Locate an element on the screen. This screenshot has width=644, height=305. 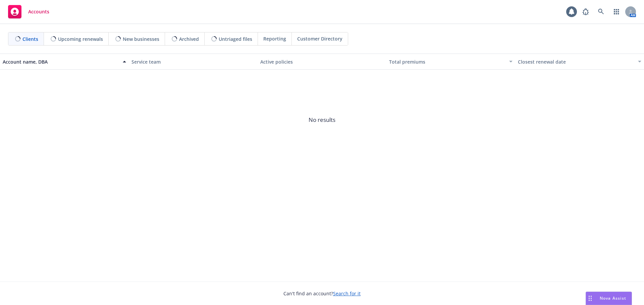
button: Service team is located at coordinates (193, 61).